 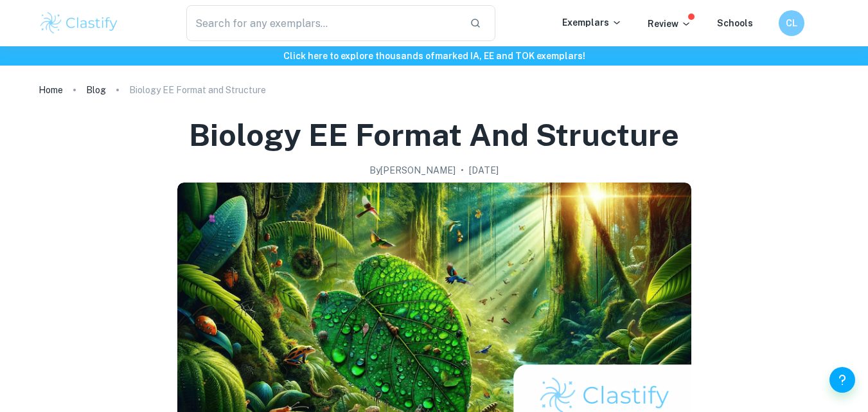 I want to click on h6: Click here to explore thousands of marked IA, EE and TOK exemplars !, so click(x=434, y=56).